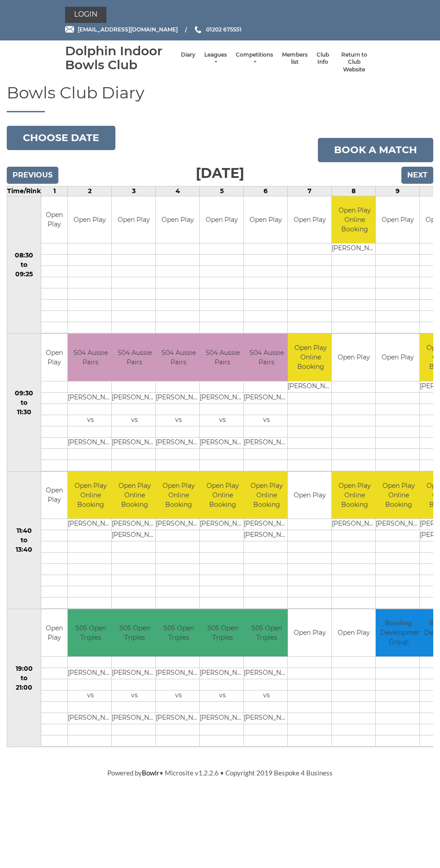 The height and width of the screenshot is (868, 440). I want to click on td: Bowling Development Group, so click(398, 632).